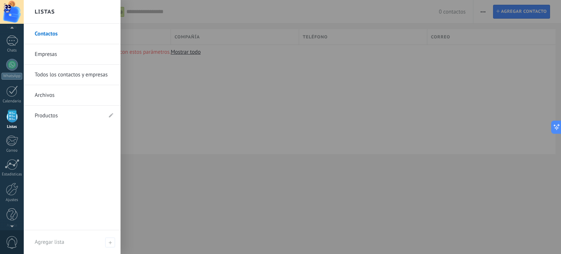 This screenshot has height=254, width=561. What do you see at coordinates (74, 54) in the screenshot?
I see `a: Empresas` at bounding box center [74, 54].